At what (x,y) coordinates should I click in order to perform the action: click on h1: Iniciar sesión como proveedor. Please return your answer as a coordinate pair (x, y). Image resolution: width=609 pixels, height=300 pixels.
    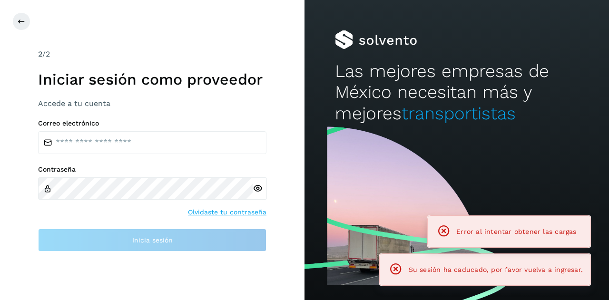
    Looking at the image, I should click on (152, 79).